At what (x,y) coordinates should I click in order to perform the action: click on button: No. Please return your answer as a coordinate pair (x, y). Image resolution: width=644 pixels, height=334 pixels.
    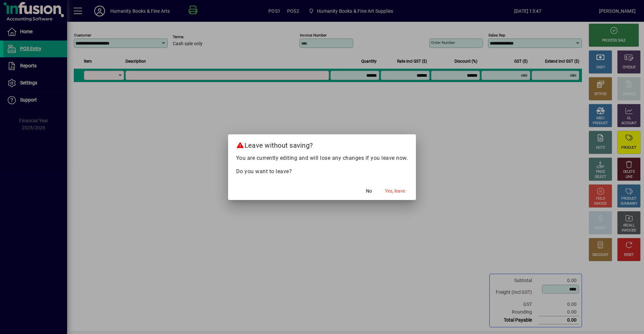
    Looking at the image, I should click on (369, 191).